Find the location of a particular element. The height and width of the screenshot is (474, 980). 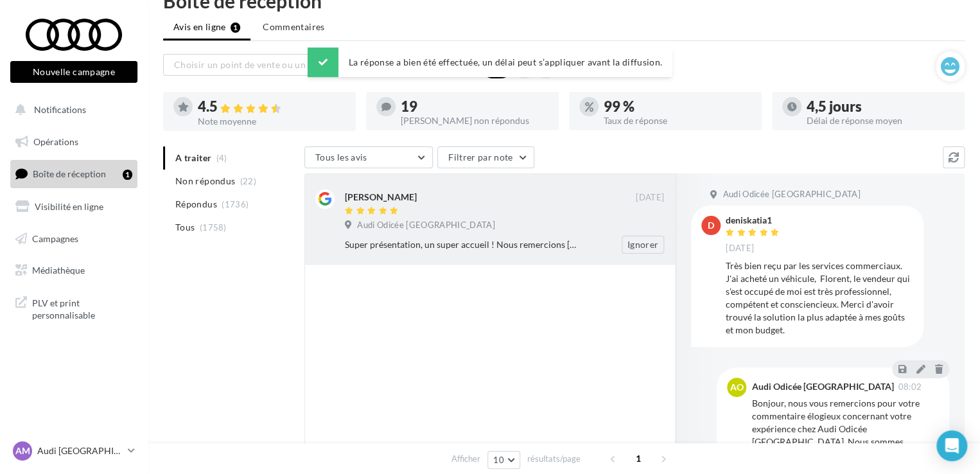

span: Visibilité en ligne is located at coordinates (68, 206).